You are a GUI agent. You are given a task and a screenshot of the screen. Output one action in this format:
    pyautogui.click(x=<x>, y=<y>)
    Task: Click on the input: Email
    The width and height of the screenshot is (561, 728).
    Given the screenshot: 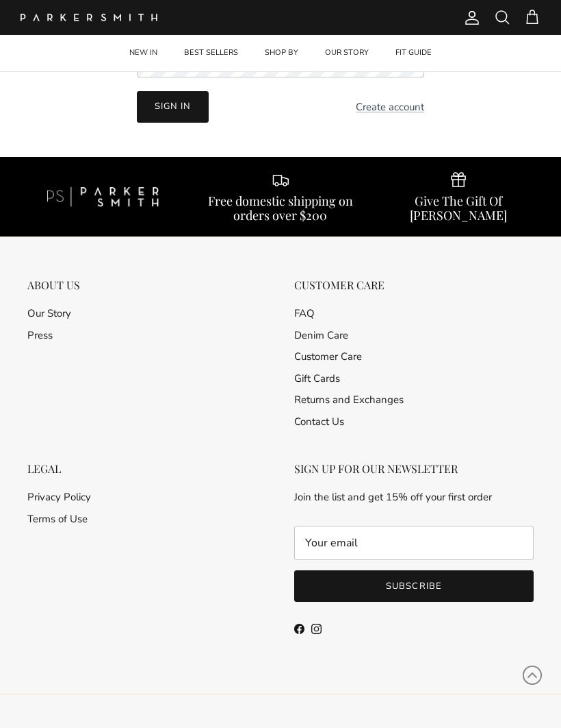 What is the action you would take?
    pyautogui.click(x=414, y=543)
    